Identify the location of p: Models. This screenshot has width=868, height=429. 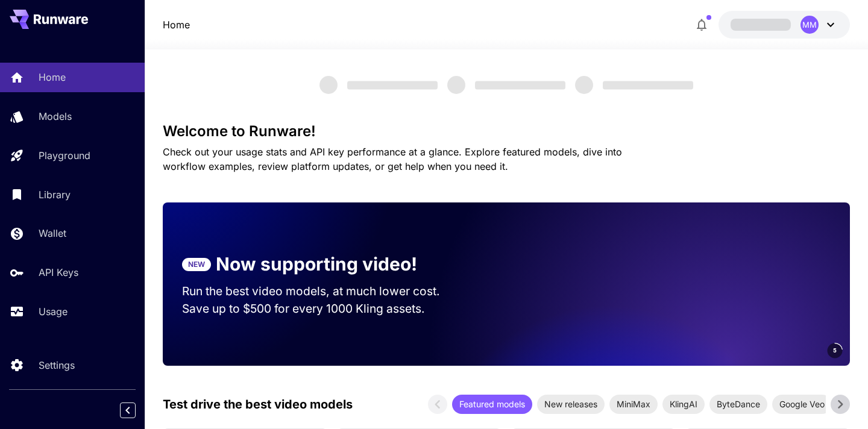
(55, 116).